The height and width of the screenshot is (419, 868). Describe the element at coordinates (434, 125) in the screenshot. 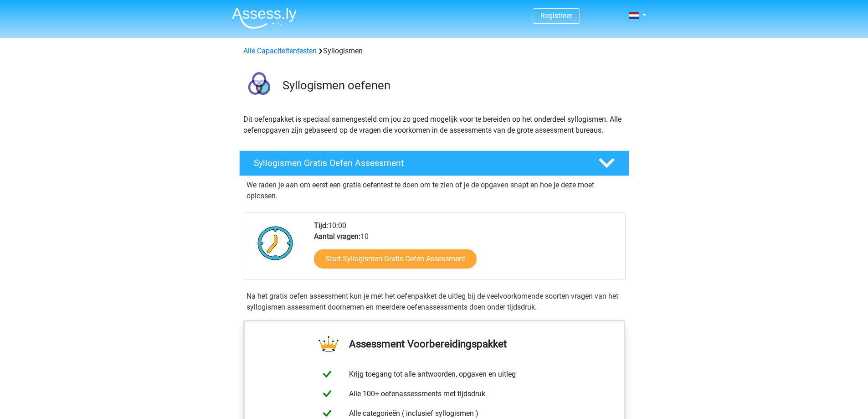

I see `p: Dit oefenpakket is speciaal samengesteld om jou zo goed mogelijk voor te bereiden op het onderdee...` at that location.